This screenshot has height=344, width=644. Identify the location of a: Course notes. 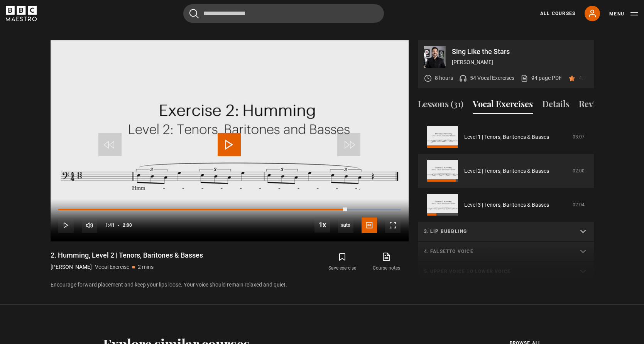
(386, 262).